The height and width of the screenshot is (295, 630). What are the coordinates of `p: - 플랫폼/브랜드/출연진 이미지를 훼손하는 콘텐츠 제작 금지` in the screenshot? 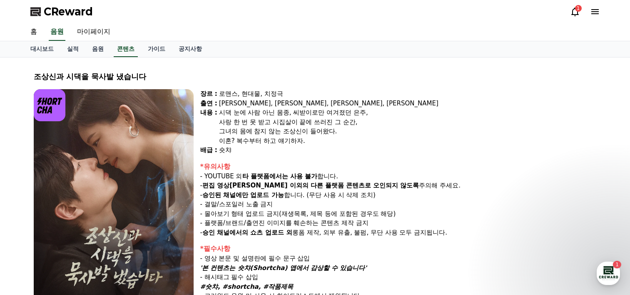 It's located at (398, 223).